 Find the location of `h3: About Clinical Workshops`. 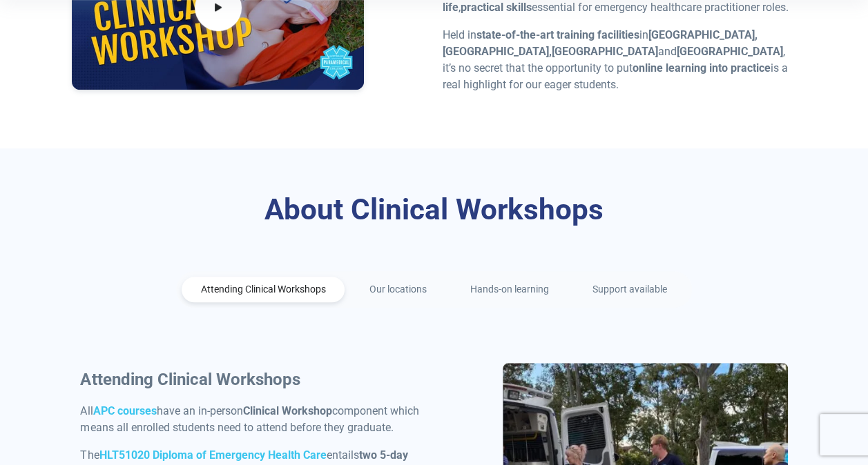

h3: About Clinical Workshops is located at coordinates (434, 210).